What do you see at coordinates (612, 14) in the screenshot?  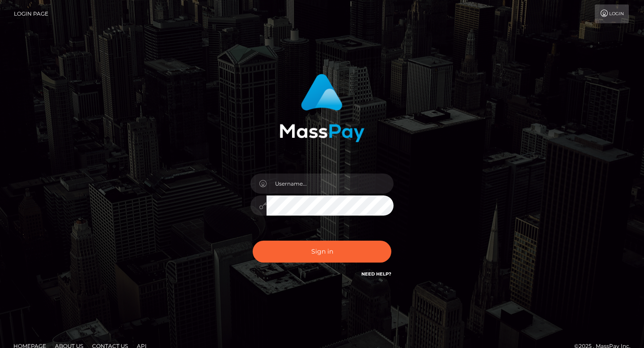 I see `a: Login` at bounding box center [612, 14].